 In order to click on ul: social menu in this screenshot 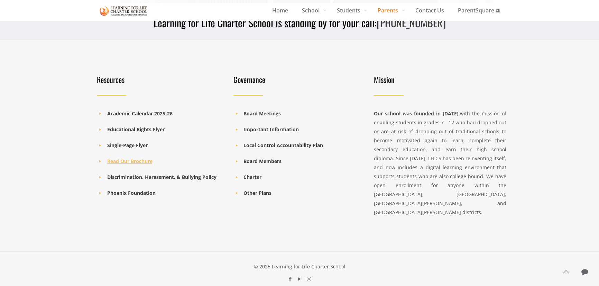, I will do `click(299, 279)`.